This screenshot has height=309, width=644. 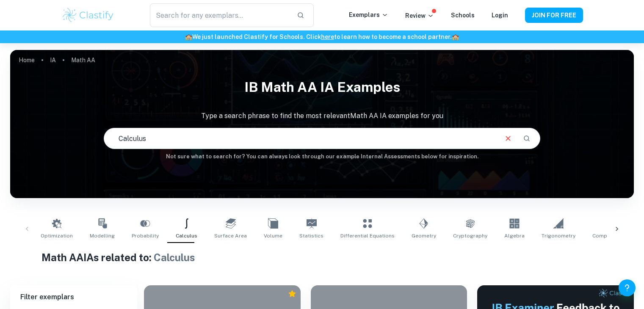 What do you see at coordinates (515, 236) in the screenshot?
I see `span: Algebra` at bounding box center [515, 236].